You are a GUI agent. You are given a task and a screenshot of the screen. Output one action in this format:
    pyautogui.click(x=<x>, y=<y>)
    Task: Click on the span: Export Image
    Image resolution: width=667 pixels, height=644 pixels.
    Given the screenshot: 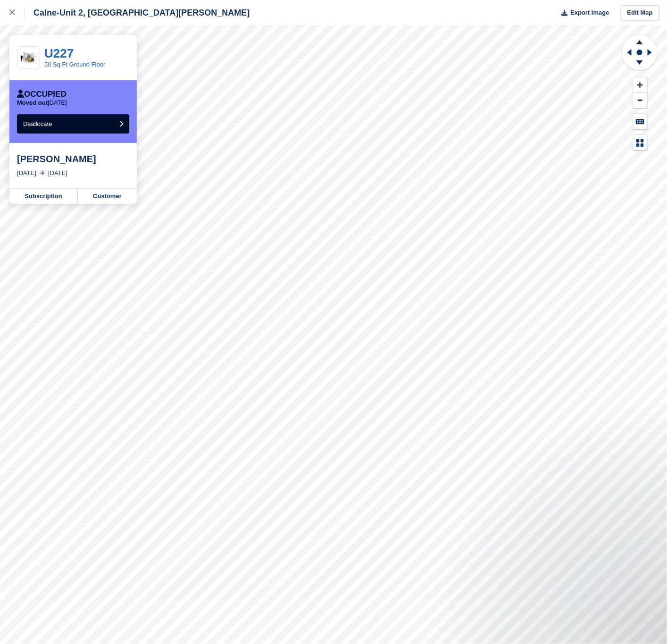 What is the action you would take?
    pyautogui.click(x=590, y=13)
    